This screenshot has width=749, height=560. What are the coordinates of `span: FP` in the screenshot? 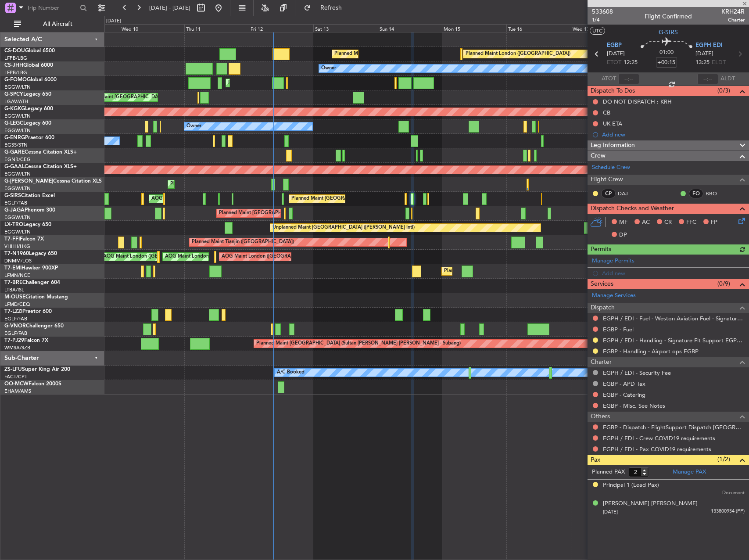 It's located at (714, 223).